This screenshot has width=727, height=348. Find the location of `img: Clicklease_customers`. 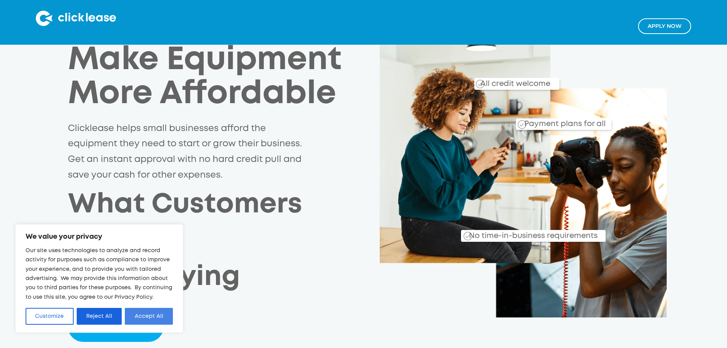

img: Clicklease_customers is located at coordinates (523, 175).